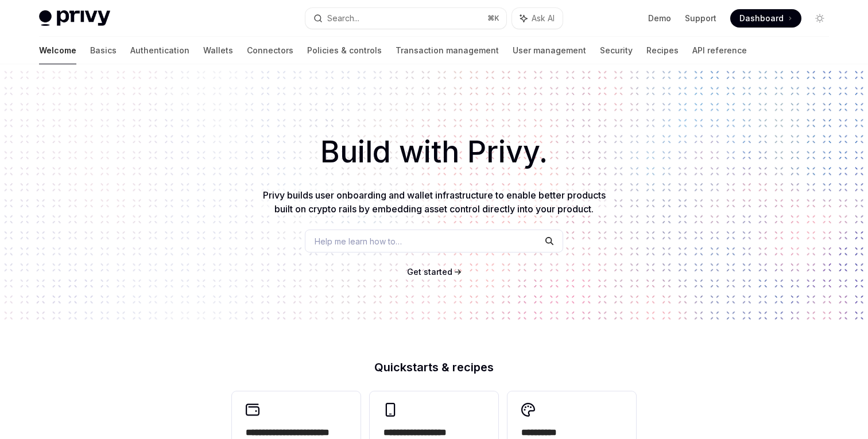 The height and width of the screenshot is (439, 868). What do you see at coordinates (406, 19) in the screenshot?
I see `button: Search...⌘K` at bounding box center [406, 19].